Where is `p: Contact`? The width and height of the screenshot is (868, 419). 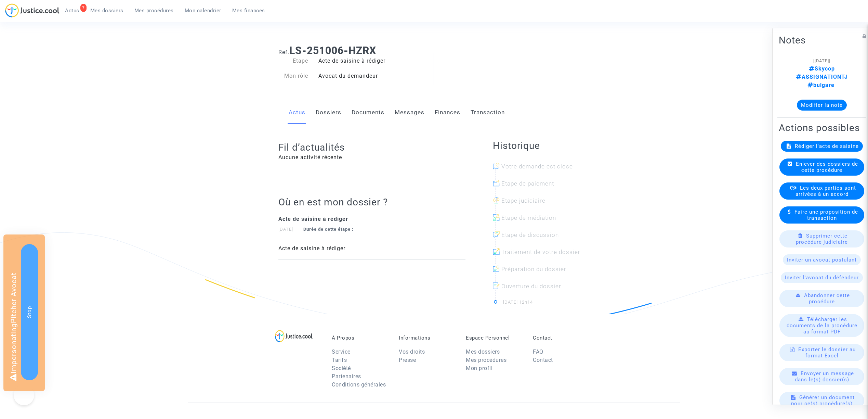
p: Contact is located at coordinates (561, 338).